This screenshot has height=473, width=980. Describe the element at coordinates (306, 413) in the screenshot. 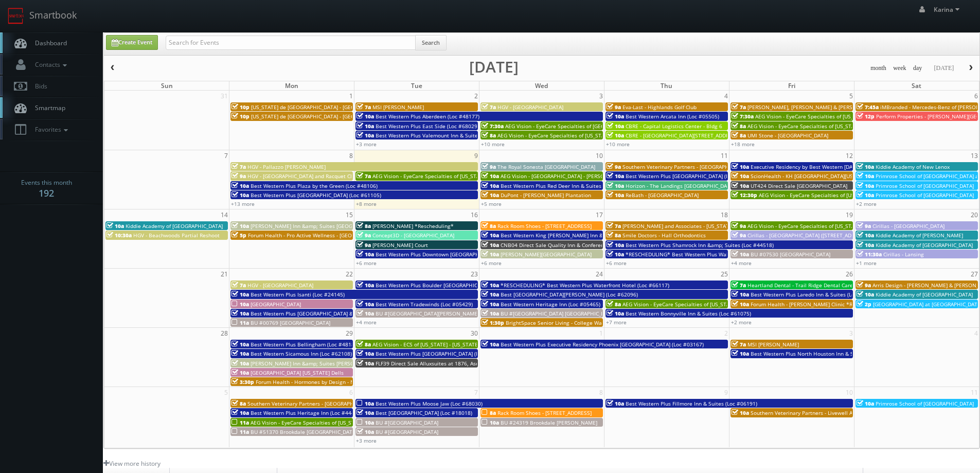

I see `span: Best Western Plus Heritage Inn (Loc #44463)` at that location.